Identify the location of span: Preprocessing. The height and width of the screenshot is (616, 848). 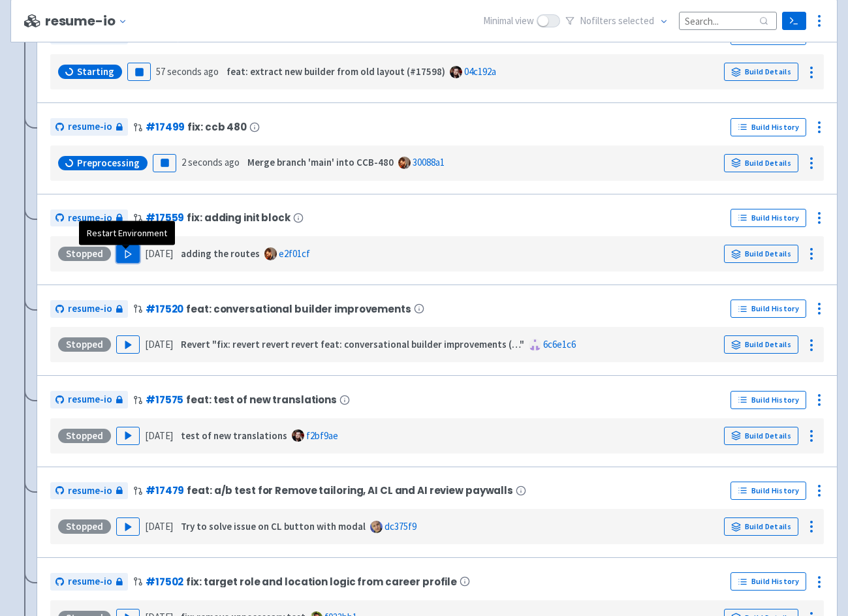
(108, 163).